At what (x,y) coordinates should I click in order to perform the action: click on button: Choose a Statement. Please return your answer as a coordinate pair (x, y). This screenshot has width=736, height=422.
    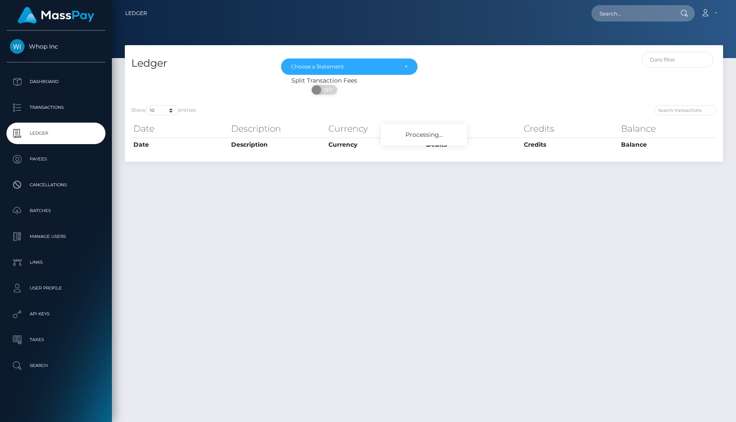
    Looking at the image, I should click on (350, 67).